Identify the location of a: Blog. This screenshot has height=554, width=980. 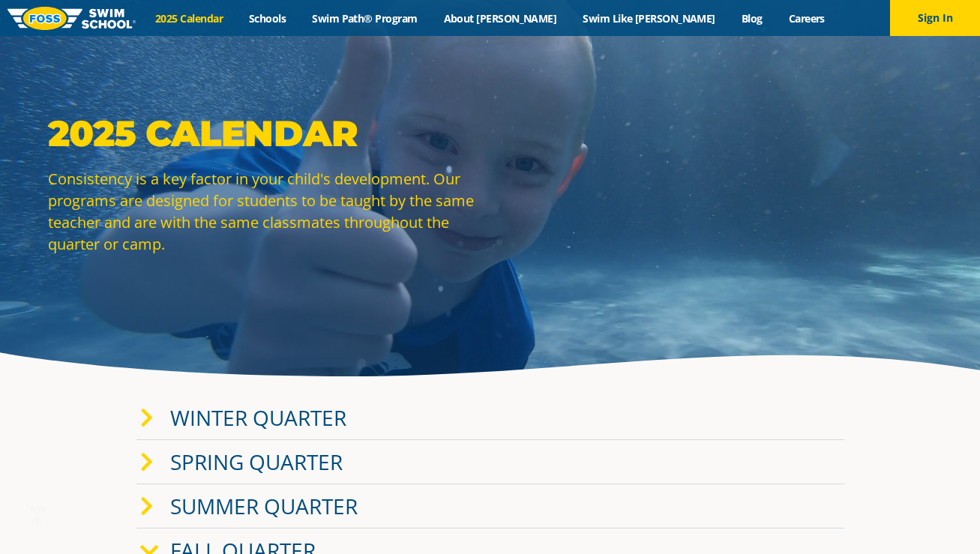
(751, 18).